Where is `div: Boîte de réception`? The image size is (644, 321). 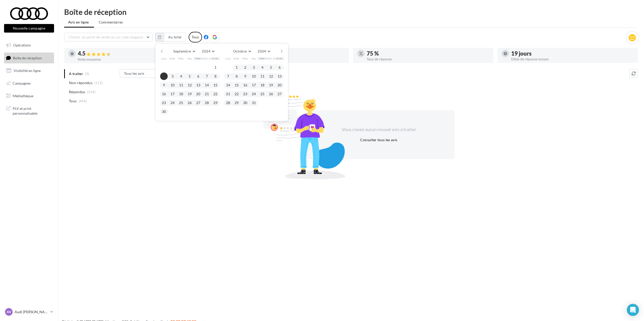
div: Boîte de réception is located at coordinates (351, 12).